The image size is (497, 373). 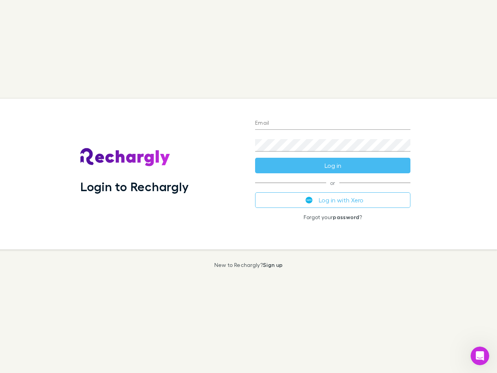 What do you see at coordinates (126, 157) in the screenshot?
I see `img: Rechargly's Logo` at bounding box center [126, 157].